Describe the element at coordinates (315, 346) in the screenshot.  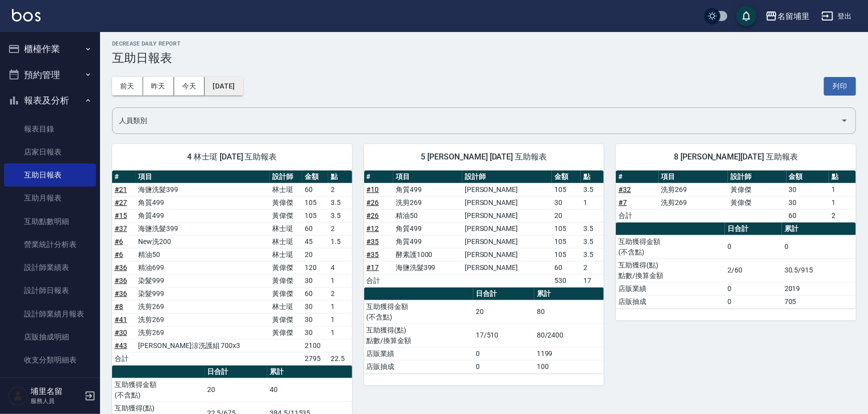
I see `td: 2100` at that location.